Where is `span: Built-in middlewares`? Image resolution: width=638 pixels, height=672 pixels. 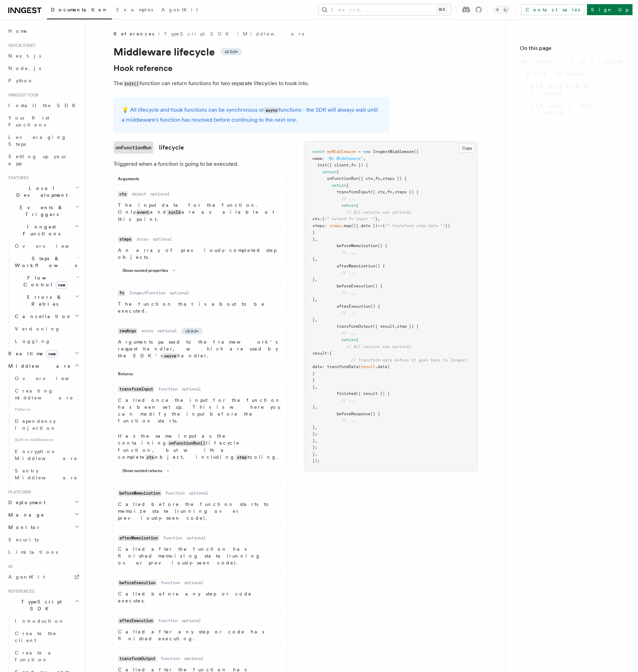
span: Built-in middlewares is located at coordinates (47, 440).